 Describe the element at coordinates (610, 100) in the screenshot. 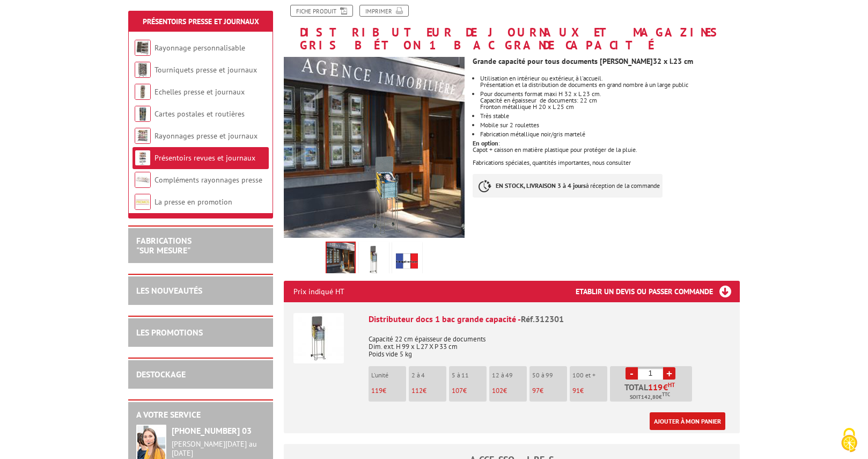

I see `p: Capacité en épaisseur de documents: 22 cm` at that location.